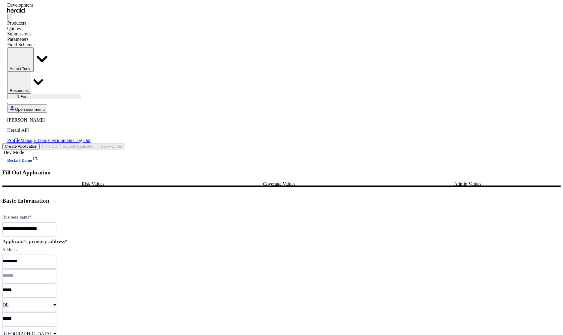 This screenshot has height=335, width=563. Describe the element at coordinates (61, 140) in the screenshot. I see `a: Envrionments` at that location.